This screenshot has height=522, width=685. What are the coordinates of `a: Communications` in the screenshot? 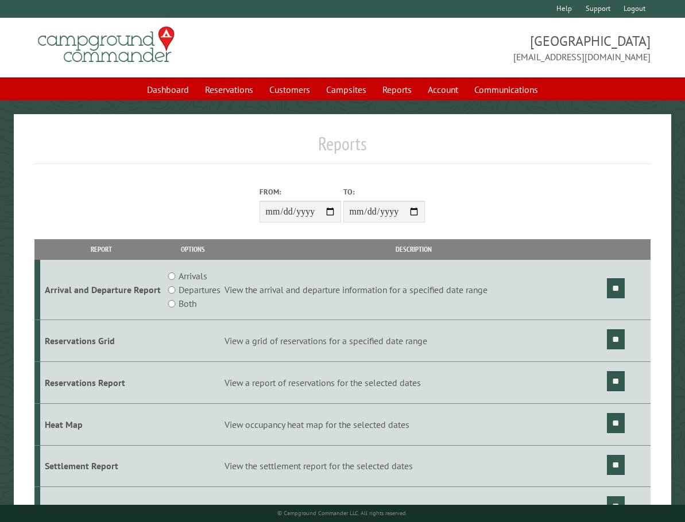 It's located at (506, 90).